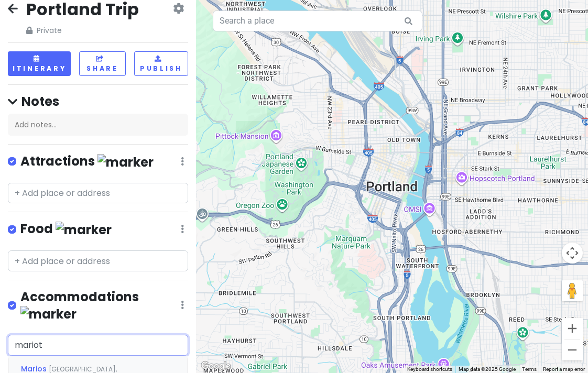  I want to click on h4: Accommodations, so click(100, 305).